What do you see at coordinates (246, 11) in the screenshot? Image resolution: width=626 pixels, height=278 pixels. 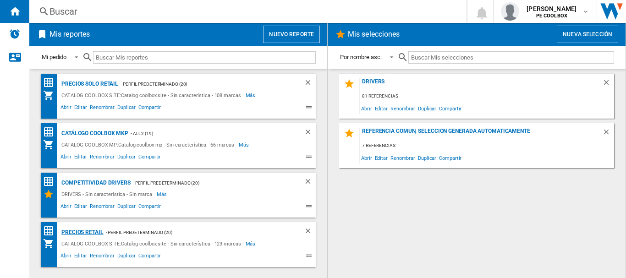 I see `div: Buscar` at bounding box center [246, 11].